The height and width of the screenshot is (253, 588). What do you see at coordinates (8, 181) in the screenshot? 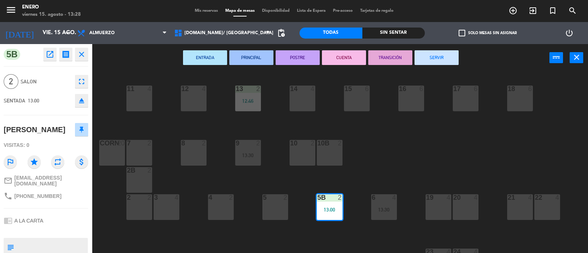
I see `i: mail_outline` at bounding box center [8, 181].